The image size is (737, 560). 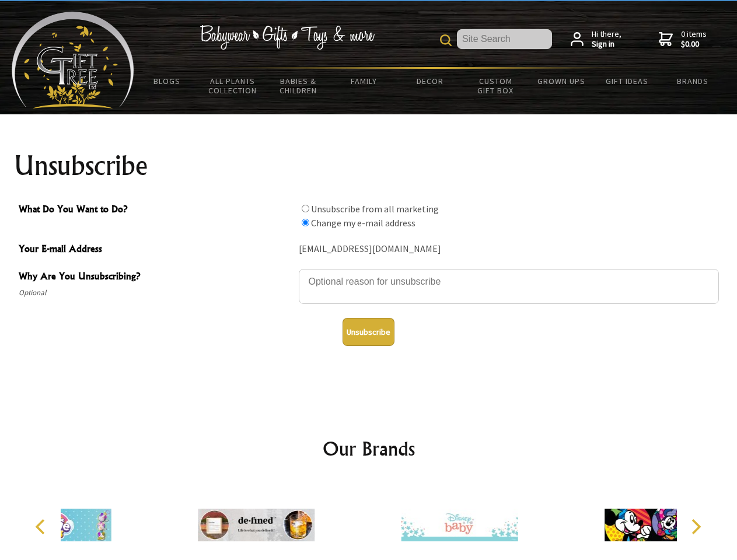 I want to click on h1: Unsubscribe, so click(x=369, y=166).